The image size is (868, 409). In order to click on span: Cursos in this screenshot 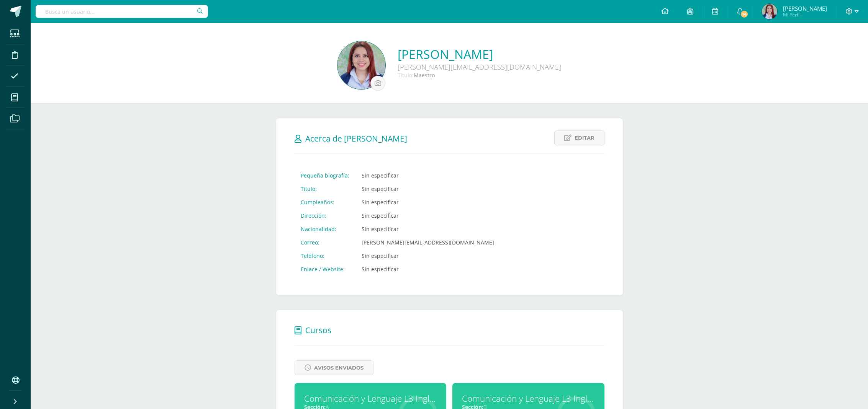, I will do `click(318, 330)`.